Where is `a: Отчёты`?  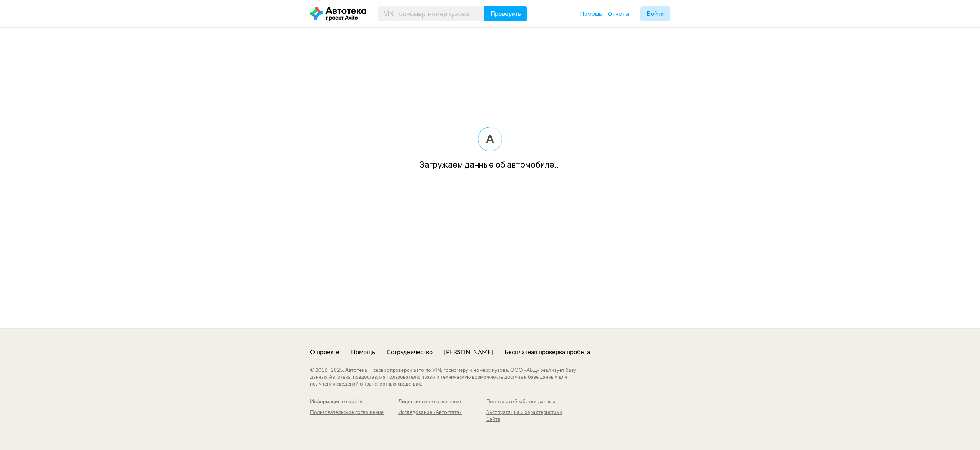 a: Отчёты is located at coordinates (619, 14).